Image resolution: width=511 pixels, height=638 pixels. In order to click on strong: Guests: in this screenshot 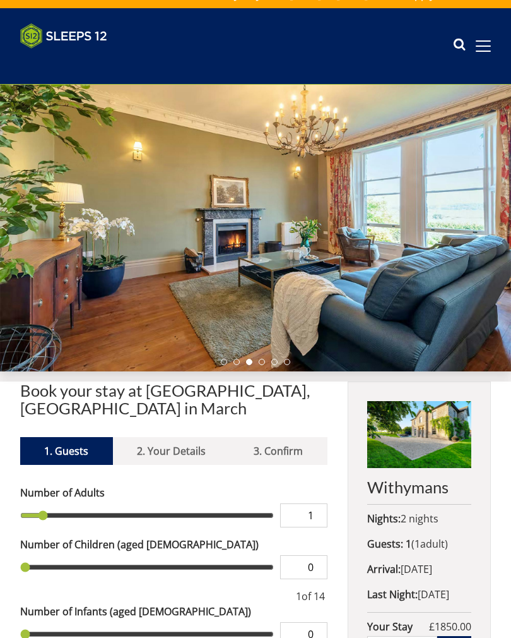, I will do `click(385, 544)`.